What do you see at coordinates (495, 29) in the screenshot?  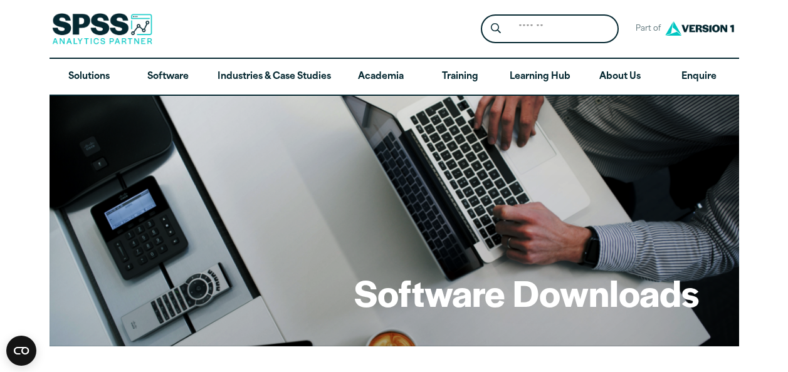 I see `button: Search magnifying glass icon` at bounding box center [495, 29].